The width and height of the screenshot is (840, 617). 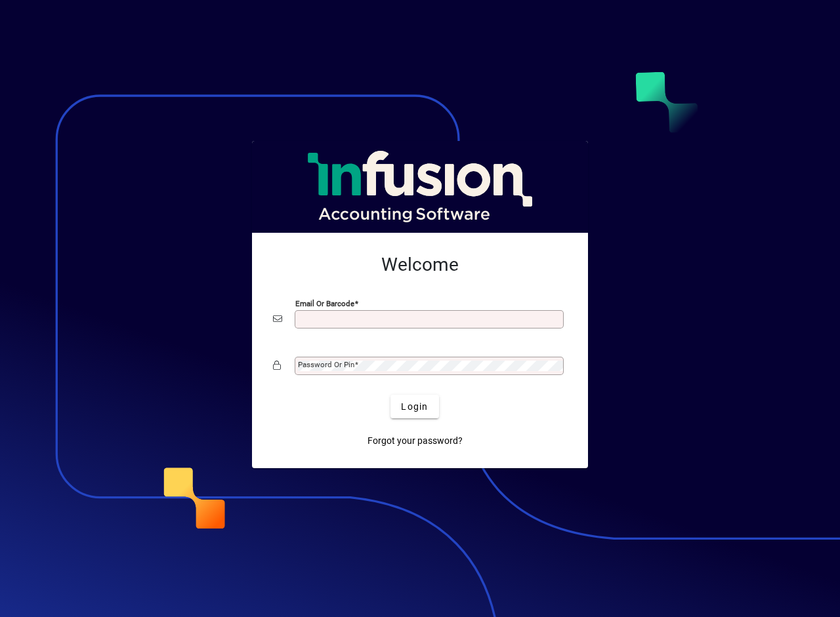 I want to click on mat-label: Email or Barcode, so click(x=325, y=304).